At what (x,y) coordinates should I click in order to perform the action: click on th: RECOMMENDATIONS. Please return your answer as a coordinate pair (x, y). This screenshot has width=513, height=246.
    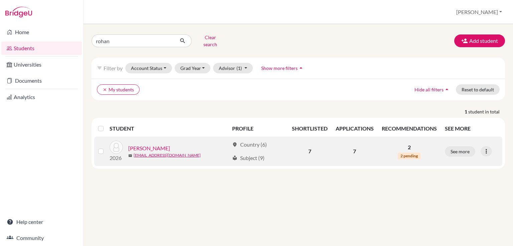
    Looking at the image, I should click on (409, 128).